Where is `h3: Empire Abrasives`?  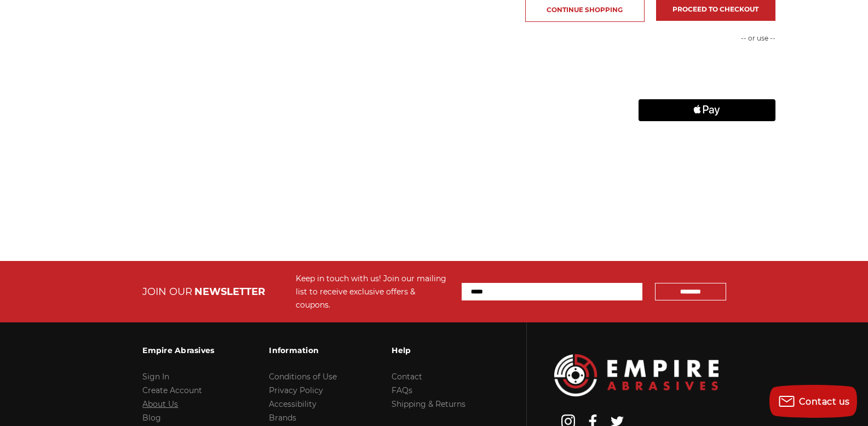 h3: Empire Abrasives is located at coordinates (178, 350).